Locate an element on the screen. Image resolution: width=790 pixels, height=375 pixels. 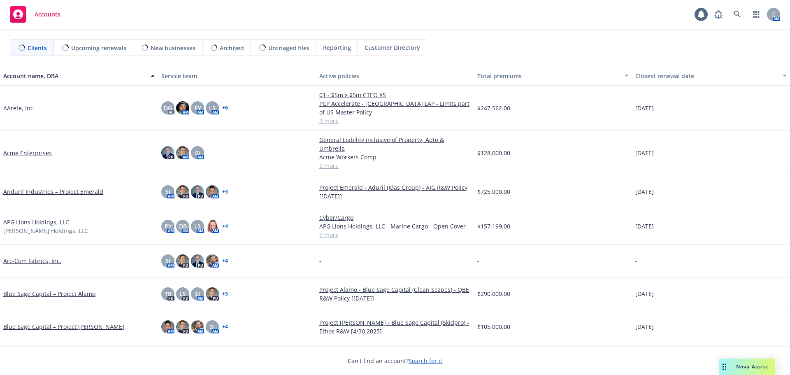
span: Can't find an account? is located at coordinates (395, 361).